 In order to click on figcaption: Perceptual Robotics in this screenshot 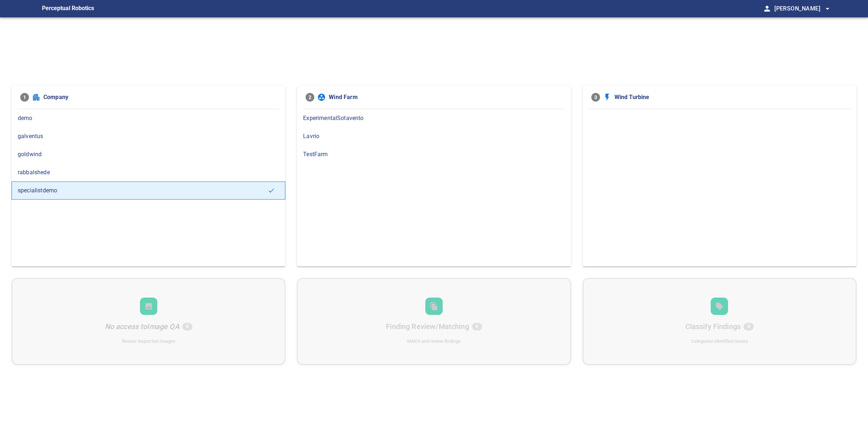, I will do `click(68, 9)`.